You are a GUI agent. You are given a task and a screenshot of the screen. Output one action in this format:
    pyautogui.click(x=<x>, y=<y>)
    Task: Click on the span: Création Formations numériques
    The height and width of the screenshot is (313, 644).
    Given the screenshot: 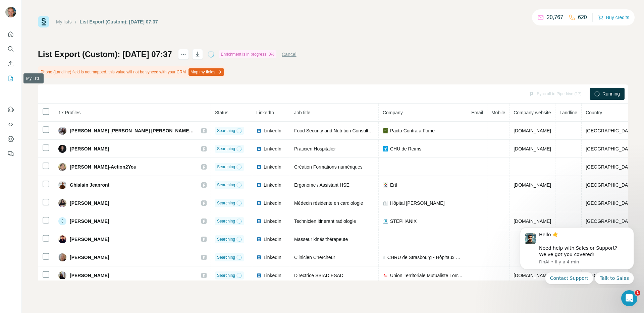 What is the action you would take?
    pyautogui.click(x=328, y=167)
    